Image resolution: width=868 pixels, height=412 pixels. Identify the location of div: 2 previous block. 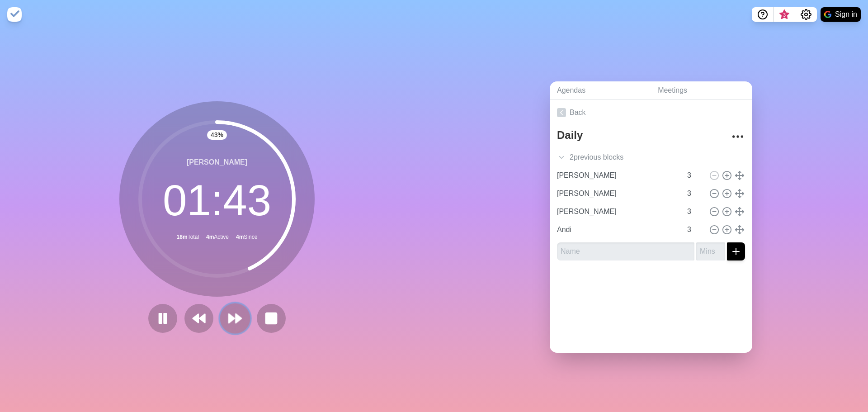
(652, 158).